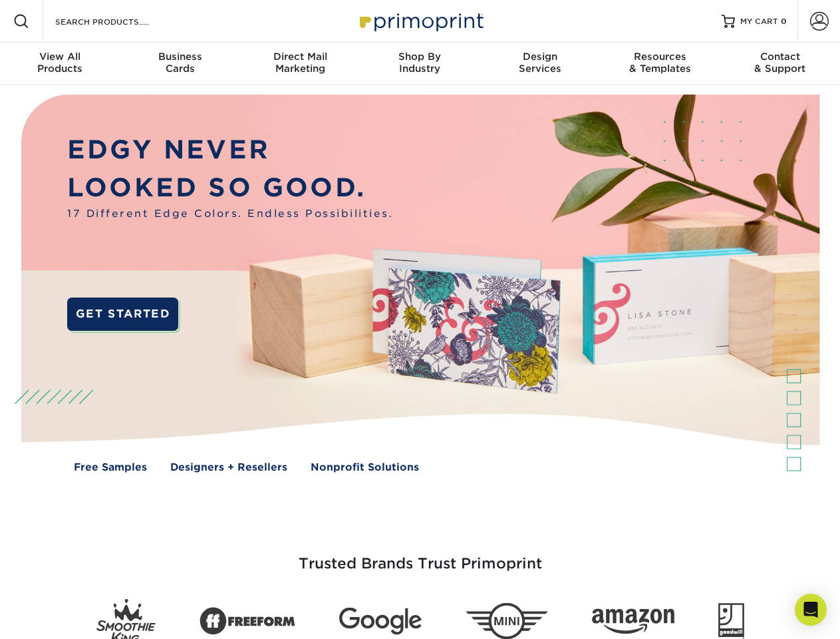 Image resolution: width=840 pixels, height=639 pixels. I want to click on div: & Templates, so click(660, 62).